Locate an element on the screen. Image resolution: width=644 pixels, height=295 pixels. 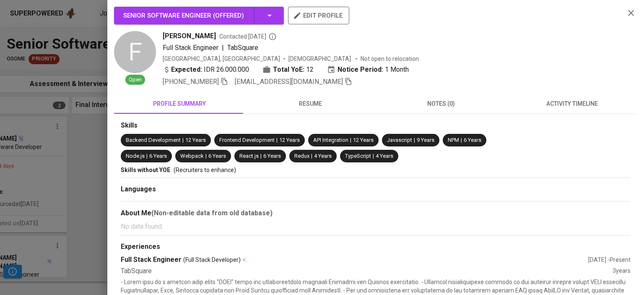
span: (Recruiters to enhance) is located at coordinates (205, 170).